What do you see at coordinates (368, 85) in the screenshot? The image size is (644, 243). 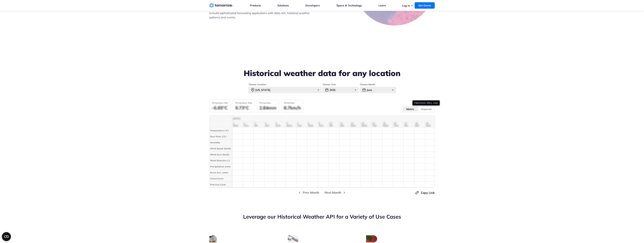 I see `legend: Choose Month` at bounding box center [368, 85].